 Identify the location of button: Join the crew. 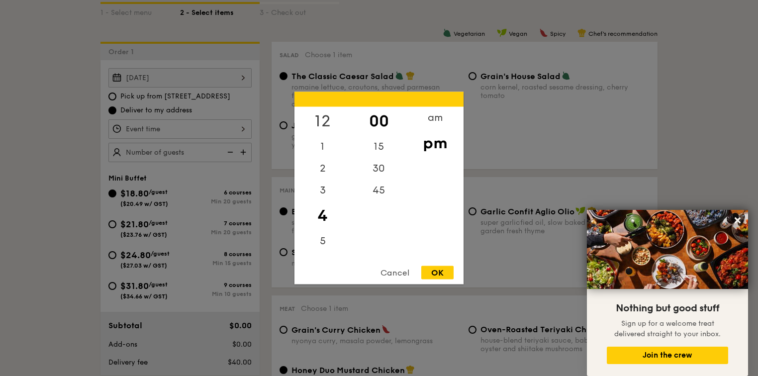
(667, 355).